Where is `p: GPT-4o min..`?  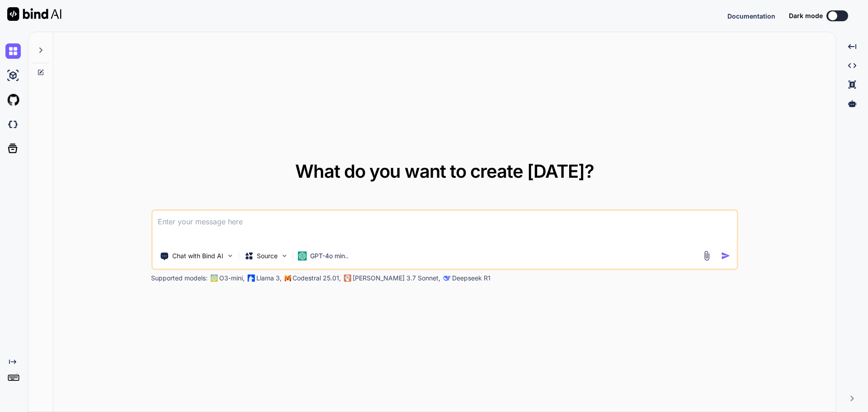 p: GPT-4o min.. is located at coordinates (329, 256).